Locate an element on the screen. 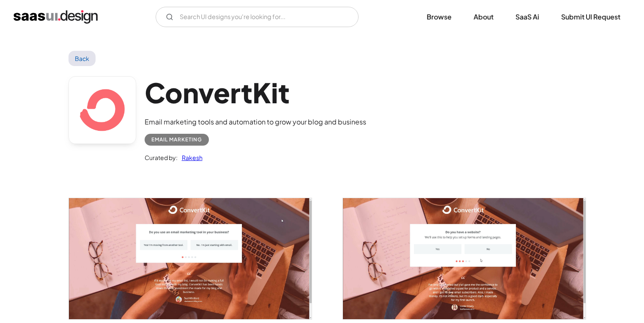  img: 601bee8437e6e5838d64d325_ConvertKit%20Signup%202.jpg is located at coordinates (465, 258).